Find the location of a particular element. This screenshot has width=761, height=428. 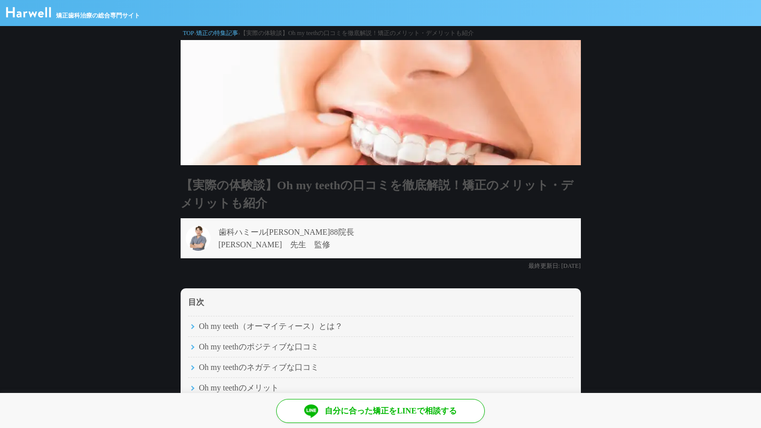

a: TOP is located at coordinates (189, 33).